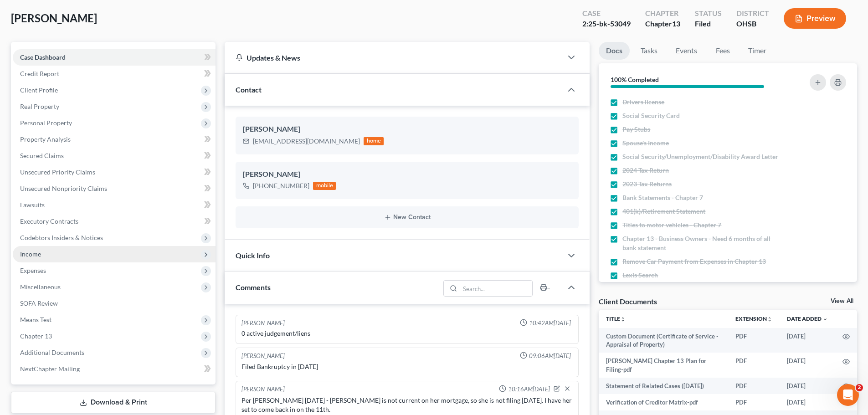  What do you see at coordinates (651, 116) in the screenshot?
I see `span: Social Security Card` at bounding box center [651, 116].